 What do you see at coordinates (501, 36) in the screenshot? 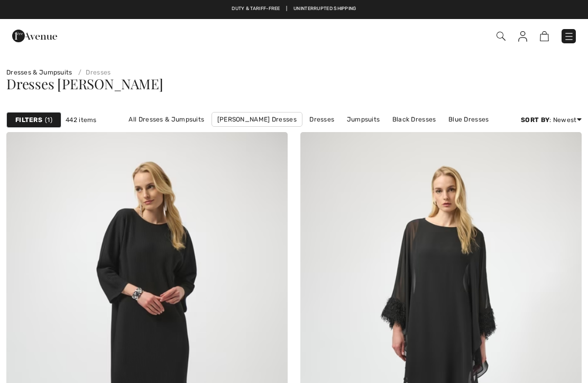
I see `img: Search` at bounding box center [501, 36].